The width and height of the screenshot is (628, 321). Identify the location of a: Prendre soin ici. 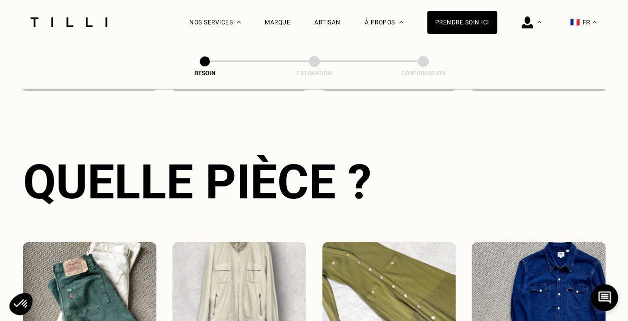
(462, 22).